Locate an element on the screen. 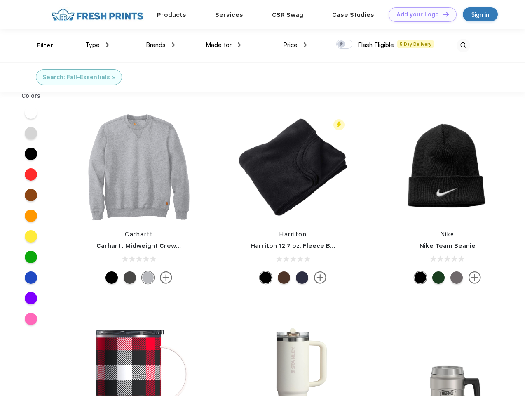 This screenshot has height=396, width=525. span: 5 Day Delivery is located at coordinates (416, 44).